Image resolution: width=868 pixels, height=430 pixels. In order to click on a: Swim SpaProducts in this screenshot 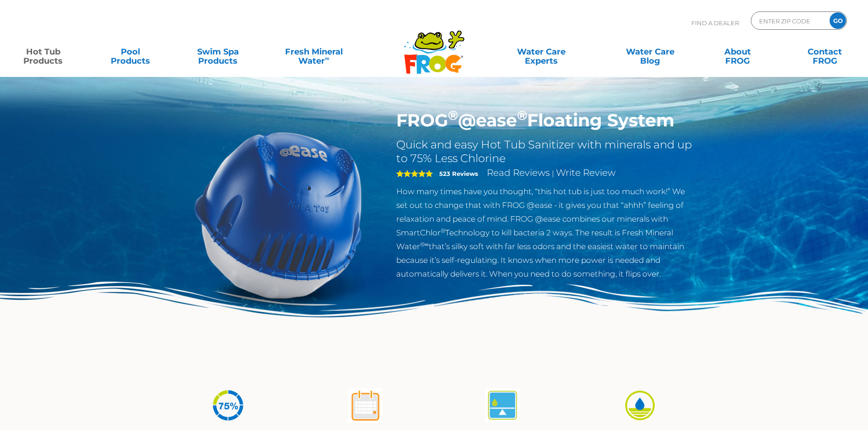, I will do `click(218, 52)`.